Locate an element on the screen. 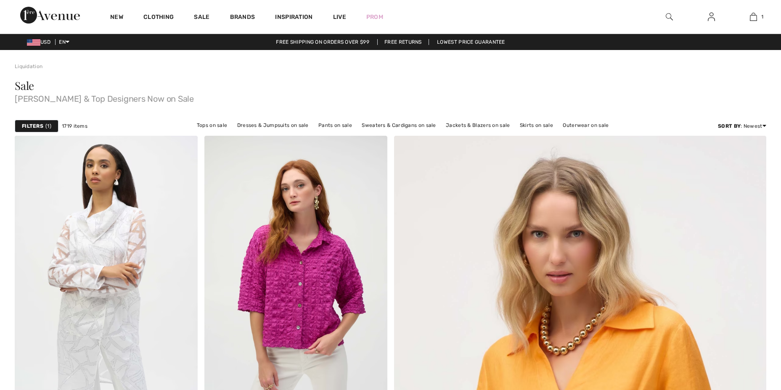  a: Free Returns is located at coordinates (403, 42).